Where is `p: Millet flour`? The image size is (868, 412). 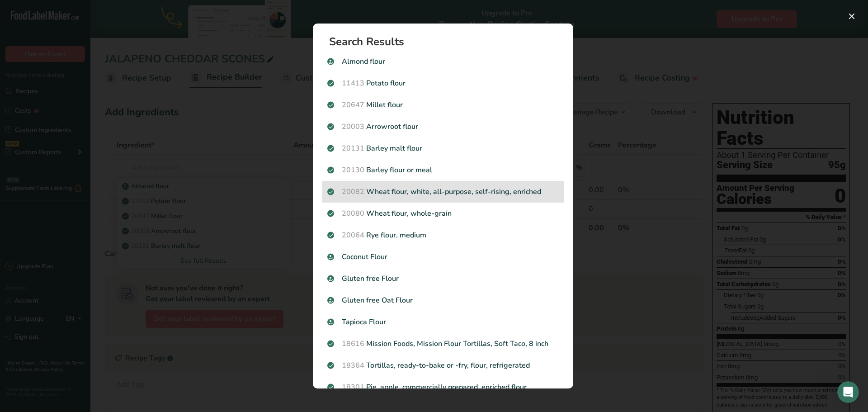
p: Millet flour is located at coordinates (443, 105).